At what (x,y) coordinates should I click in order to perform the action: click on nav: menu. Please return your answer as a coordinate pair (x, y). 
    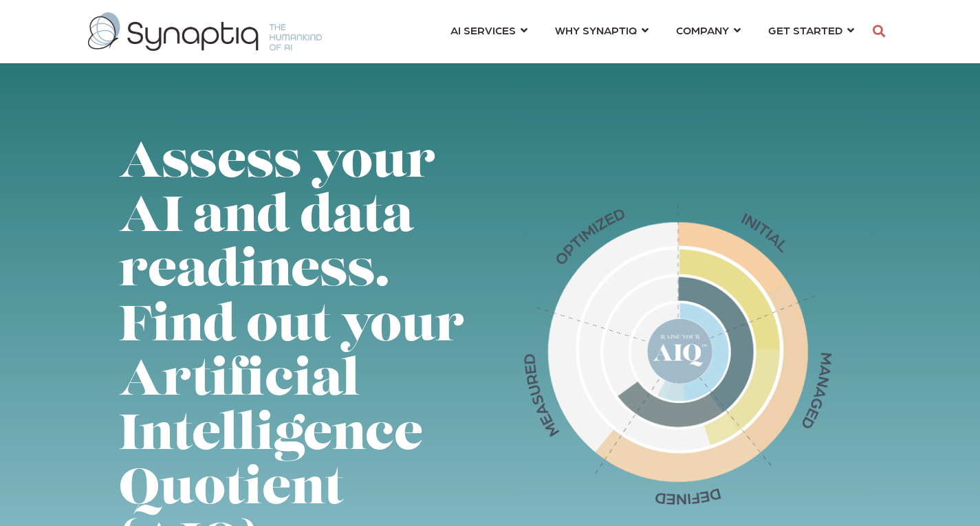
    Looking at the image, I should click on (652, 32).